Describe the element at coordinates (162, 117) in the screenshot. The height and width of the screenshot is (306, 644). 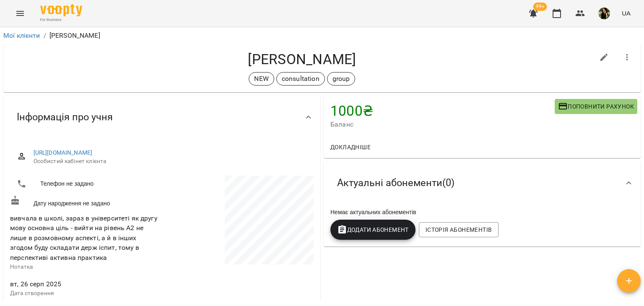
I see `div: Інформація про учня` at that location.